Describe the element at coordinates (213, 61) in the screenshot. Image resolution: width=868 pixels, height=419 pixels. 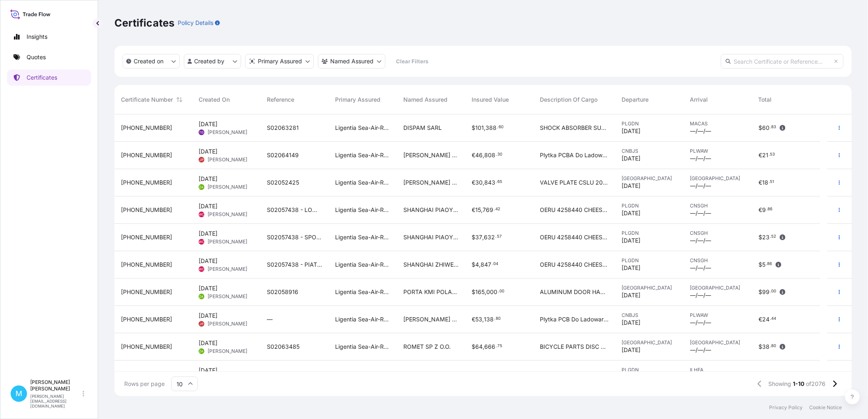
I see `button: createdBy Filter options` at that location.